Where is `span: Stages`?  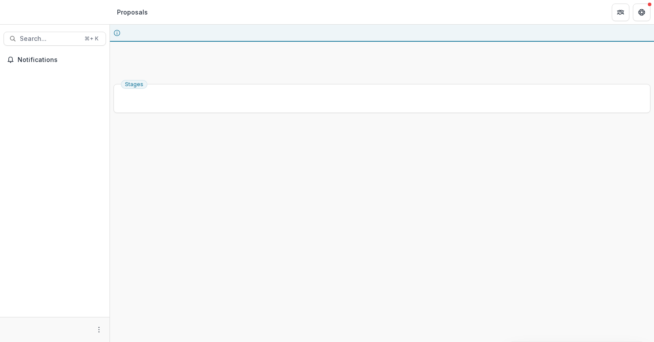 span: Stages is located at coordinates (134, 84).